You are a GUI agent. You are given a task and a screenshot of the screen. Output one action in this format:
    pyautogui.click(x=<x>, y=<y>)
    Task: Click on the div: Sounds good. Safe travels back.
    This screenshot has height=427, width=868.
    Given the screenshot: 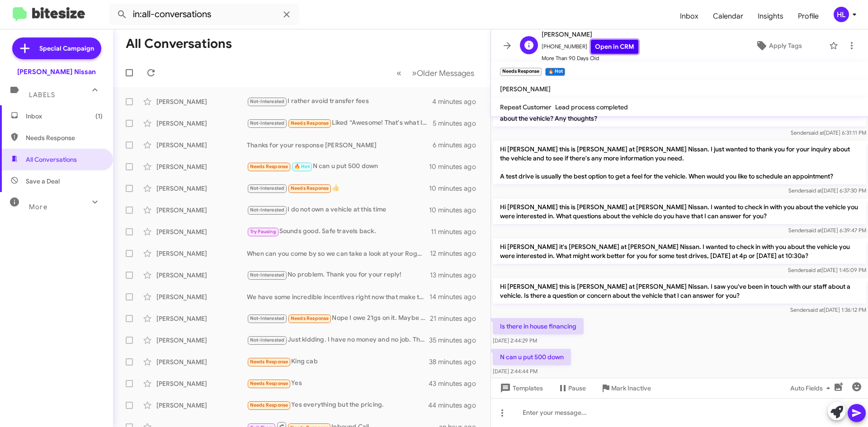 What is the action you would take?
    pyautogui.click(x=338, y=232)
    